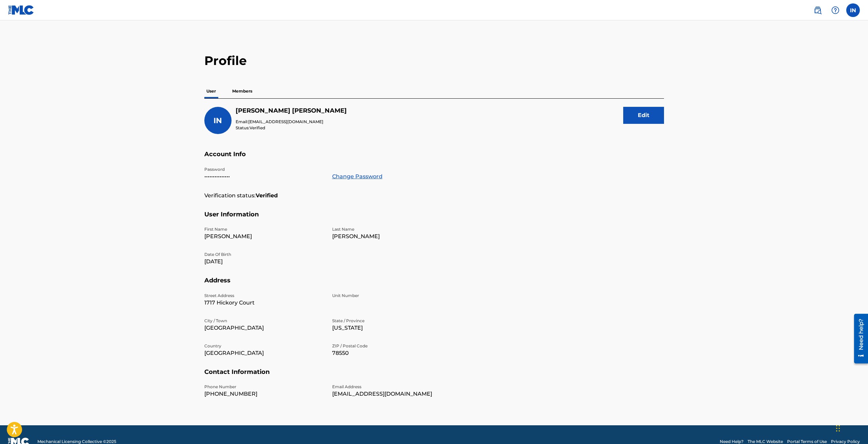 This screenshot has height=444, width=868. What do you see at coordinates (12, 27) in the screenshot?
I see `div: Open Resource Center` at bounding box center [12, 27].